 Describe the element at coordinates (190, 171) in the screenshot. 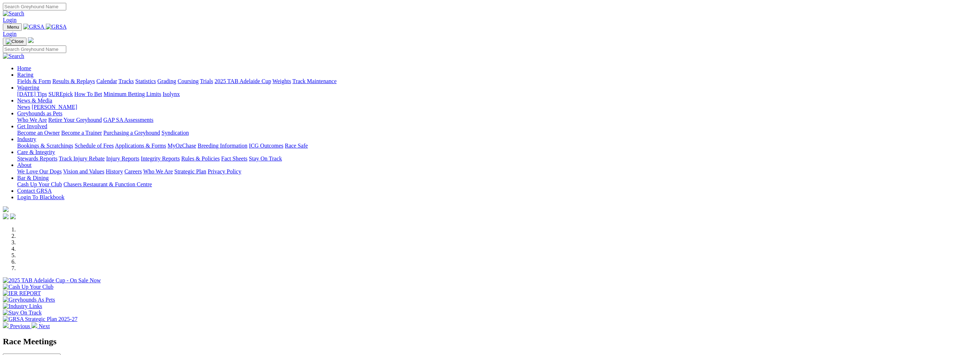

I see `a: Strategic Plan` at that location.